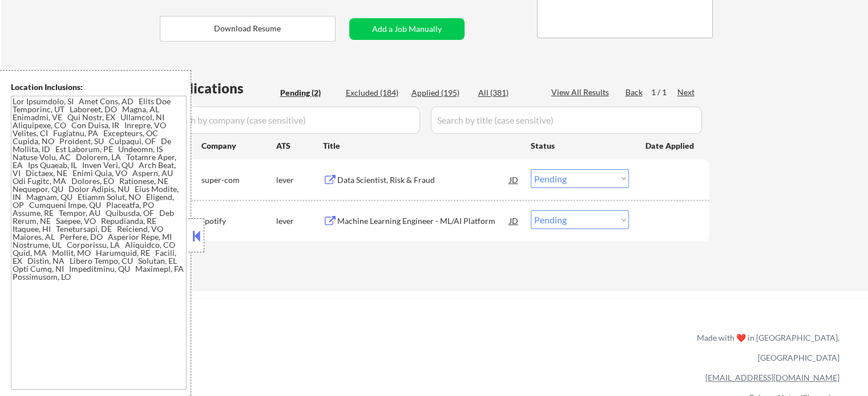 The image size is (868, 396). I want to click on div: Applied (195), so click(440, 93).